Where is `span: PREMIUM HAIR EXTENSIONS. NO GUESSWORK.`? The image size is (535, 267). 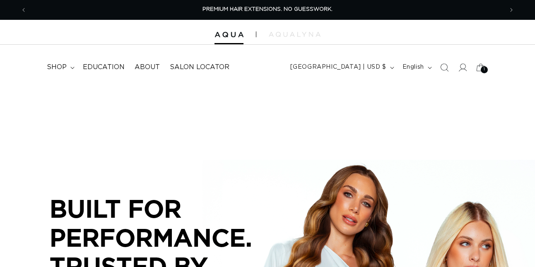 span: PREMIUM HAIR EXTENSIONS. NO GUESSWORK. is located at coordinates (267, 9).